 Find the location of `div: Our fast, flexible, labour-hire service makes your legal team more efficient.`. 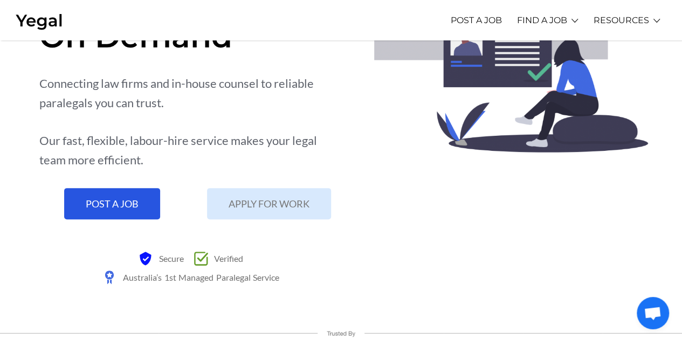

div: Our fast, flexible, labour-hire service makes your legal team more efficient. is located at coordinates (190, 150).